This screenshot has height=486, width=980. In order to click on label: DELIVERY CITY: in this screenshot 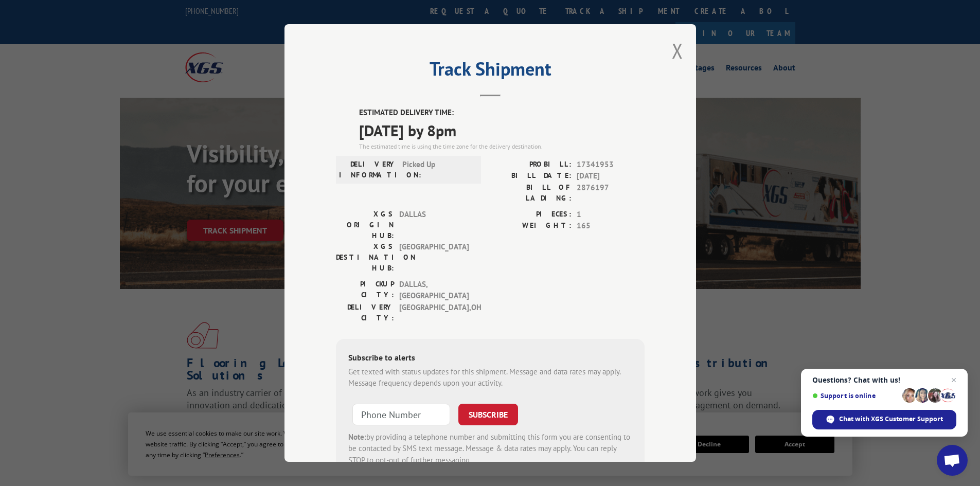, I will do `click(365, 312)`.